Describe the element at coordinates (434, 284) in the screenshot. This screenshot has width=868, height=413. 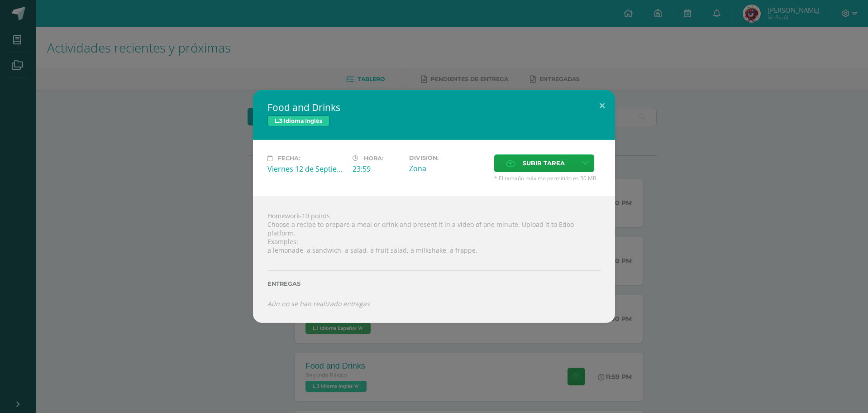
I see `label: Entregas` at that location.